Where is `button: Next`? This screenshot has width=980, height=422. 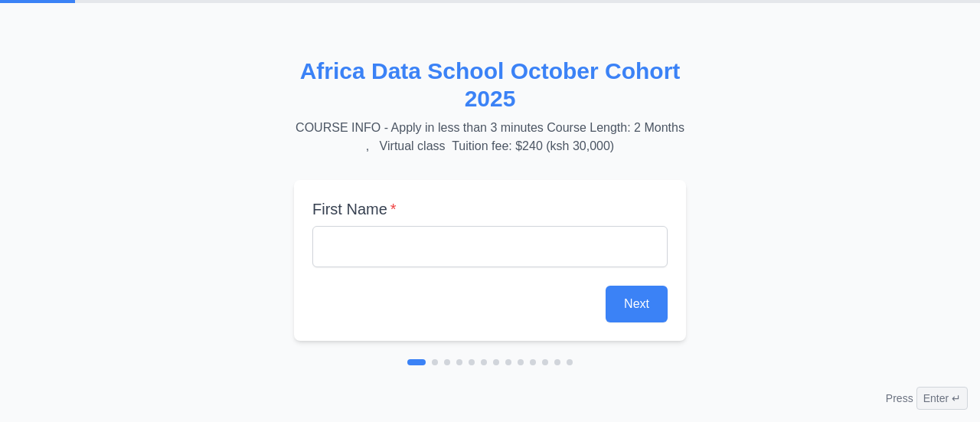 button: Next is located at coordinates (636, 304).